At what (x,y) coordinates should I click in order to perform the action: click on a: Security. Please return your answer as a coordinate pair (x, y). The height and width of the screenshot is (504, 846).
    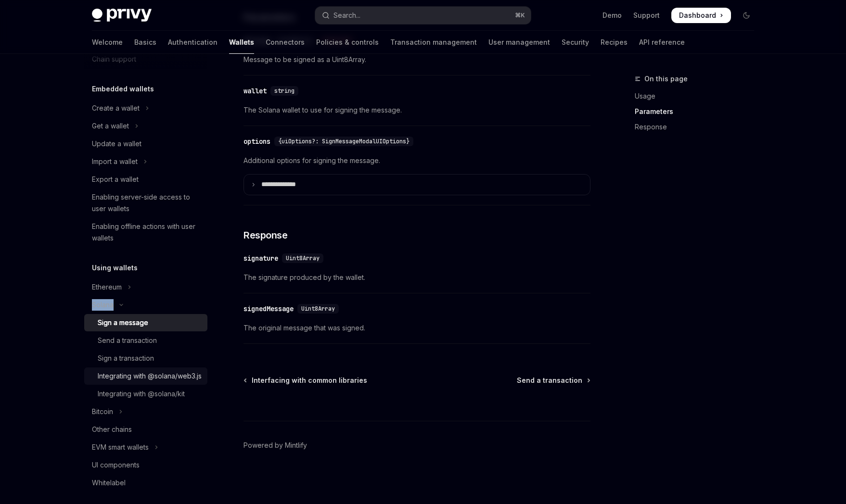
    Looking at the image, I should click on (575, 42).